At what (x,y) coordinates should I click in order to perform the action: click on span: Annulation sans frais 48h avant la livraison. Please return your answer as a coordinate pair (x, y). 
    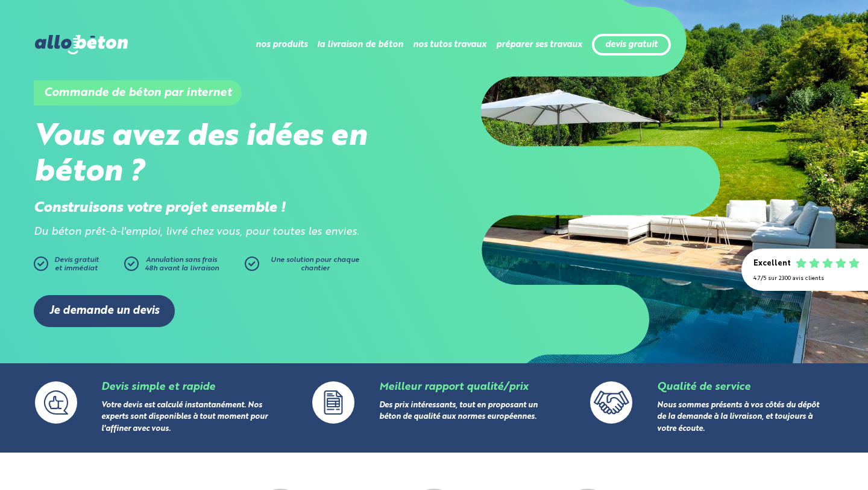
    Looking at the image, I should click on (182, 264).